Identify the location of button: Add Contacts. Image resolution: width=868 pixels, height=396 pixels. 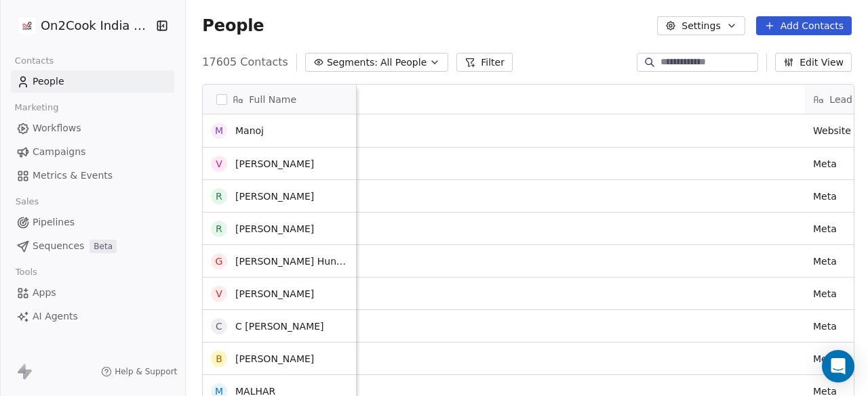
(803, 26).